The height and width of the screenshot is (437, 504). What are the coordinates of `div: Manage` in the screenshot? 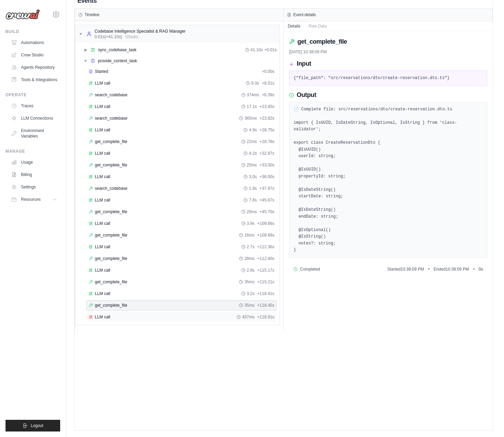 It's located at (33, 152).